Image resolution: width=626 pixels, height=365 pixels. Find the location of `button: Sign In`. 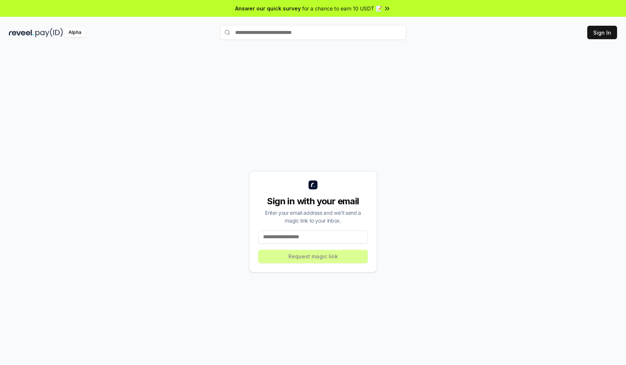

button: Sign In is located at coordinates (603, 32).